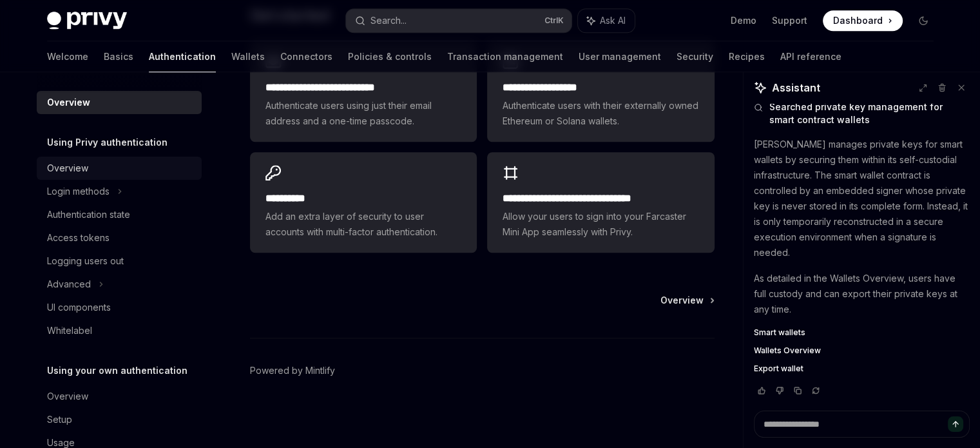 Image resolution: width=980 pixels, height=448 pixels. Describe the element at coordinates (620, 57) in the screenshot. I see `a: User management` at that location.